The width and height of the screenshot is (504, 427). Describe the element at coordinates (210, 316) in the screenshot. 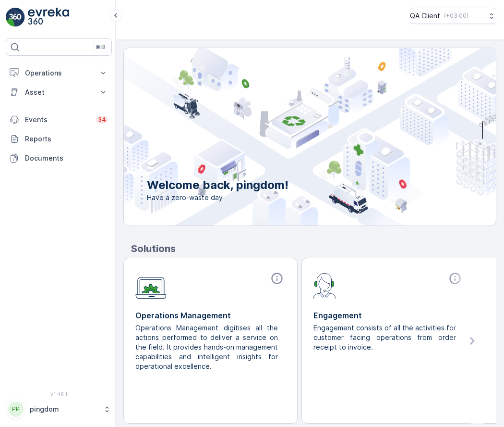

I see `p: Operations Management` at that location.